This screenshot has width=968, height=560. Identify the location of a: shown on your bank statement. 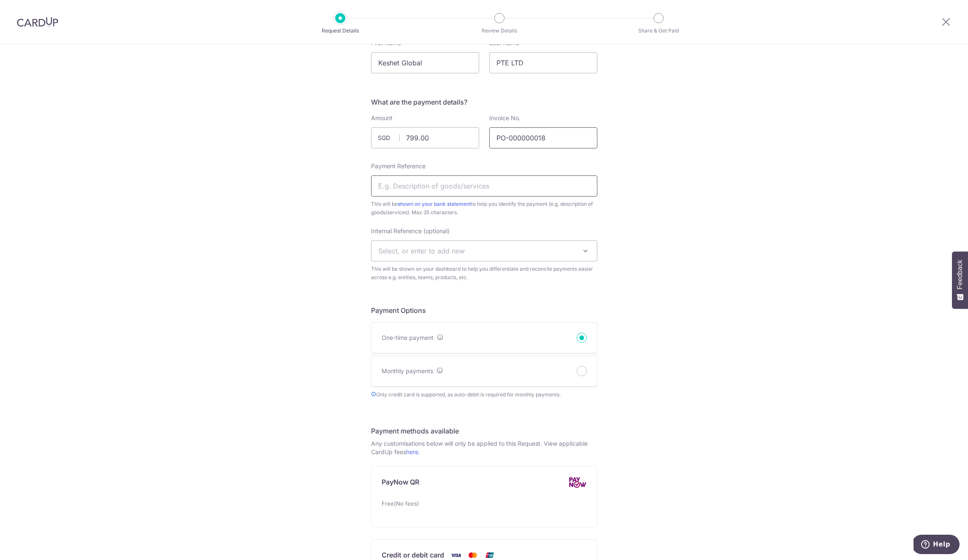
(435, 203).